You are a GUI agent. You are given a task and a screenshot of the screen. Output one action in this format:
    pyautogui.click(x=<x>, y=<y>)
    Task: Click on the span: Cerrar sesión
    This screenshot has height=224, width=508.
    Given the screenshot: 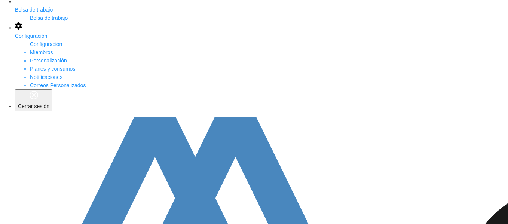 What is the action you would take?
    pyautogui.click(x=34, y=106)
    